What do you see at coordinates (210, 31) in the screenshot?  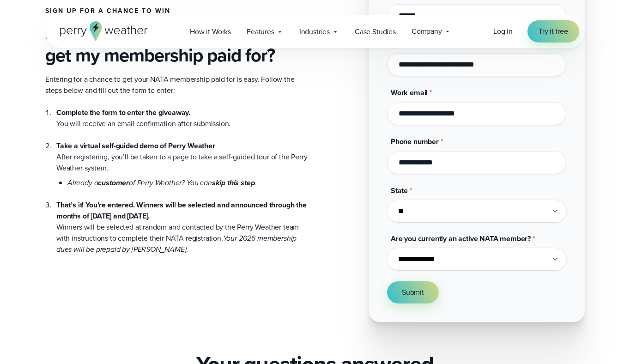 I see `a: How it Works` at bounding box center [210, 31].